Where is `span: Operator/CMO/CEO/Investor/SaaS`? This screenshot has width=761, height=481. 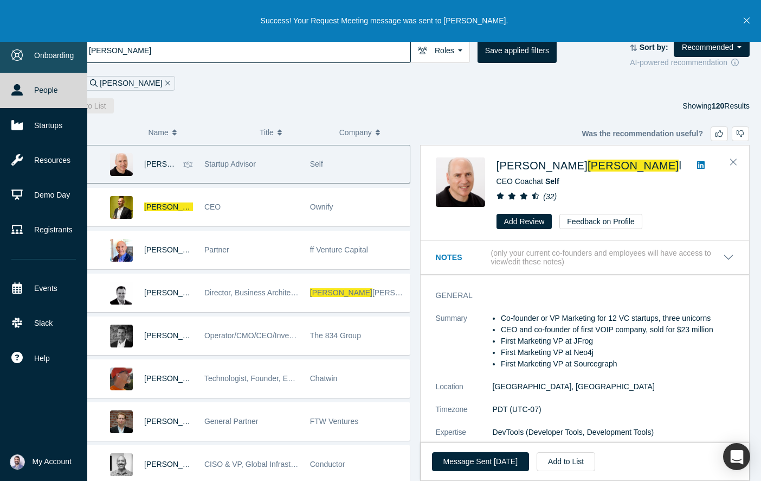
span: Operator/CMO/CEO/Investor/SaaS is located at coordinates (264, 335).